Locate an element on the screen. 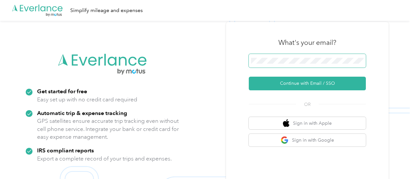  p: Export a complete record of your trips and expenses. is located at coordinates (104, 159).